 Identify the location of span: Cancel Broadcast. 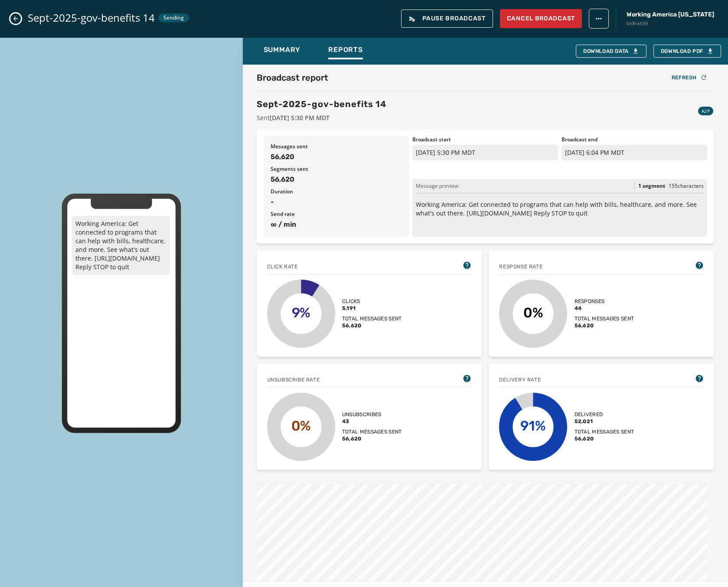
(541, 18).